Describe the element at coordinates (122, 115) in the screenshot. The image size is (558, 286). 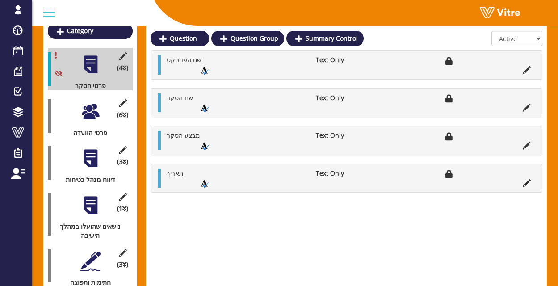
I see `span: (6 )` at that location.